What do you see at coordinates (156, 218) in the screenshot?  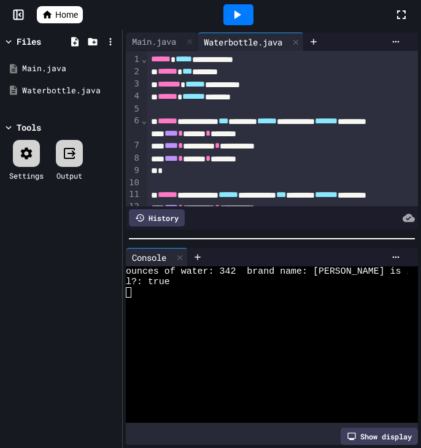 I see `div: History` at bounding box center [156, 218].